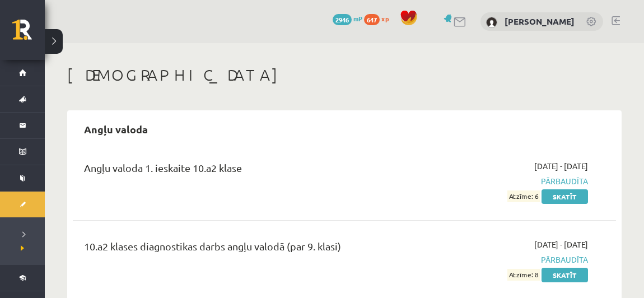 Image resolution: width=644 pixels, height=298 pixels. Describe the element at coordinates (249, 249) in the screenshot. I see `div: 10.a2 klases diagnostikas darbs angļu valodā (par 9. klasi)` at that location.